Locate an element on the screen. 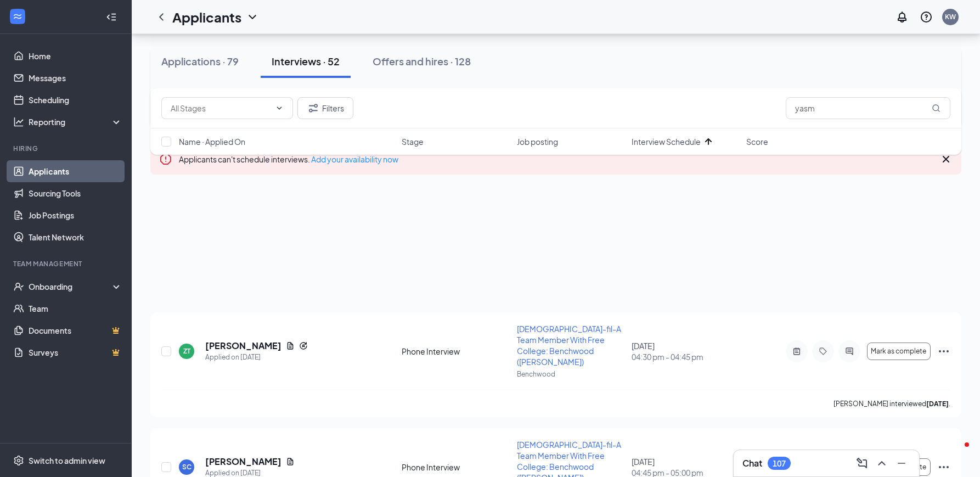 Image resolution: width=980 pixels, height=477 pixels. svg: QuestionInfo is located at coordinates (926, 17).